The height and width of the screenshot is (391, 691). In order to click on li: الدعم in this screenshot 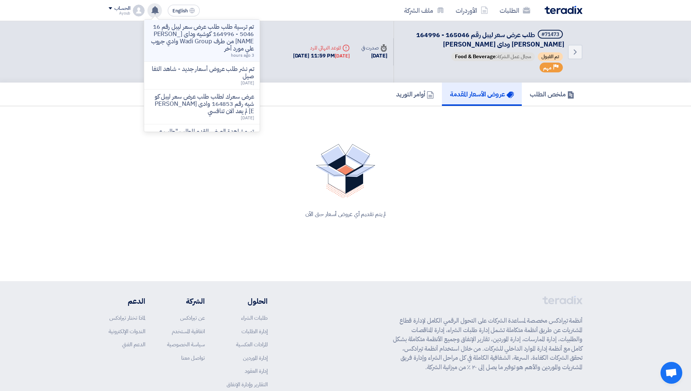, I will do `click(127, 301)`.